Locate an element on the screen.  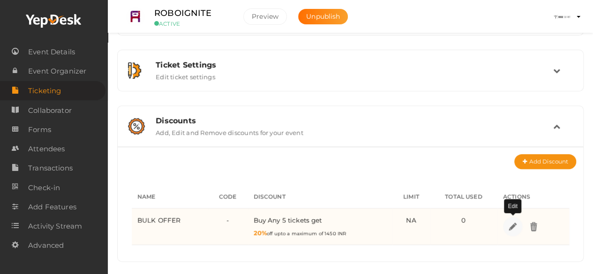
span: any 5 is located at coordinates (276, 220).